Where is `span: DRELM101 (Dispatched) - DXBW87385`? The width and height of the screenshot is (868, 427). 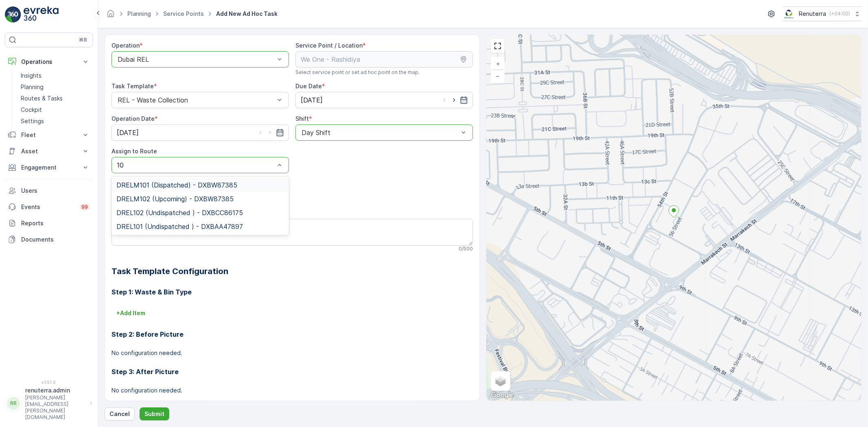
span: DRELM101 (Dispatched) - DXBW87385 is located at coordinates (176, 185).